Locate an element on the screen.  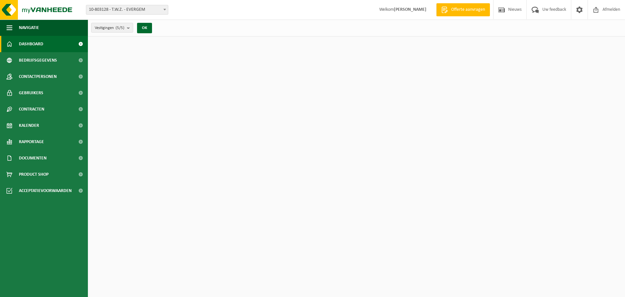
span: Product Shop is located at coordinates (34, 174).